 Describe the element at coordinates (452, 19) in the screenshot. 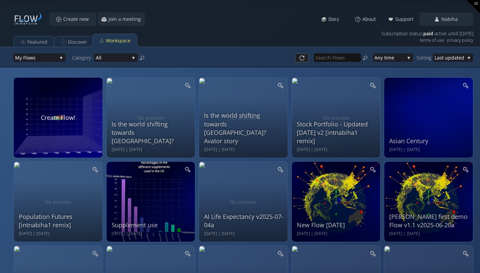

I see `span: Nabiha` at that location.